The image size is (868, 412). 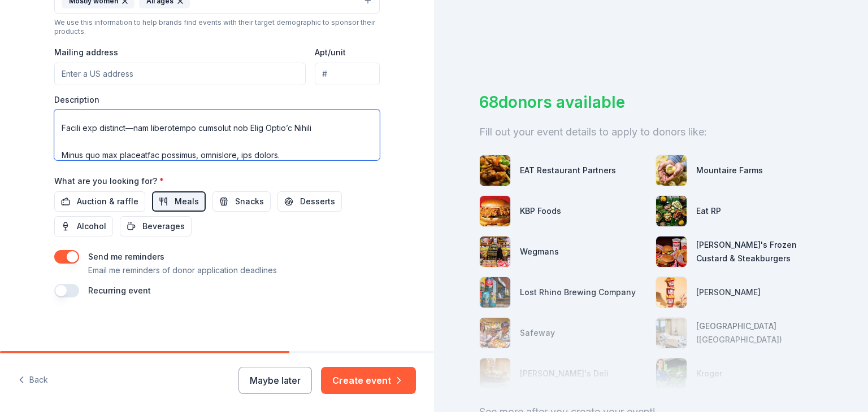 I want to click on img: photo for Eat RP, so click(x=671, y=211).